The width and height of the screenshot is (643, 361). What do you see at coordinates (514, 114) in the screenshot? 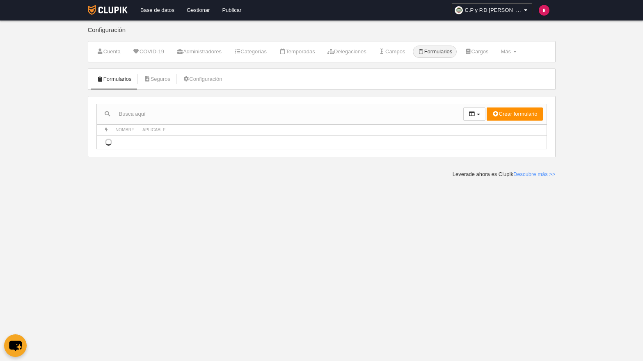
I see `button: Crear formulario` at bounding box center [514, 114].